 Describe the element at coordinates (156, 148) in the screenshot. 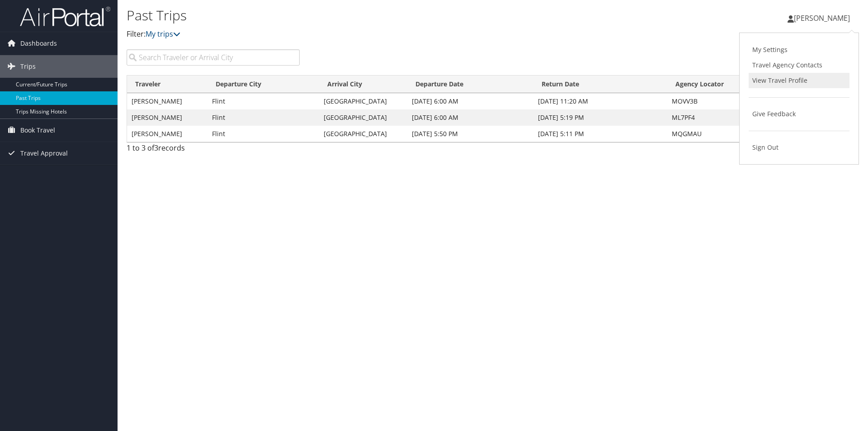

I see `span: 3` at that location.